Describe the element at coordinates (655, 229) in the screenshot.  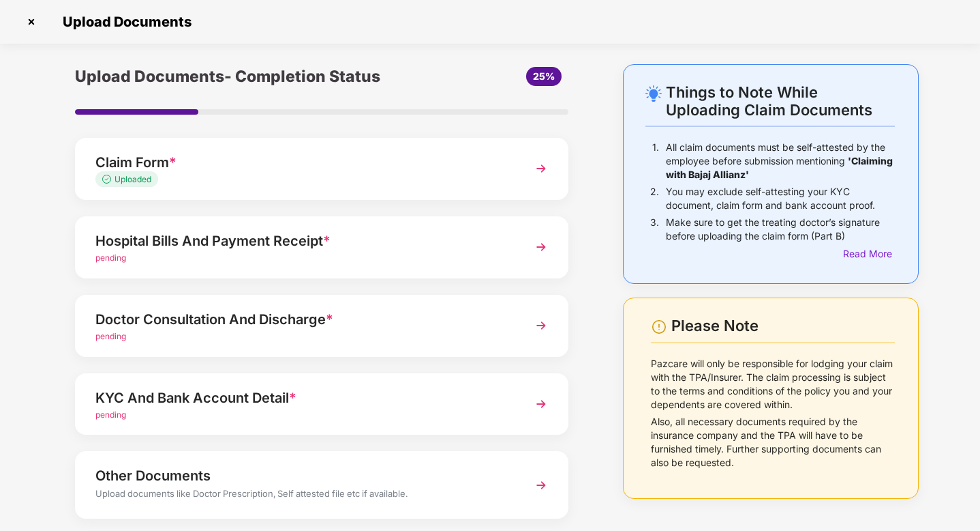
I see `p: 3.` at that location.